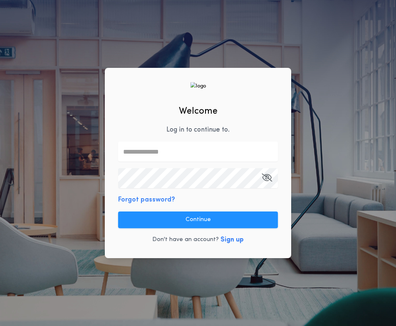 The height and width of the screenshot is (326, 396). What do you see at coordinates (267, 178) in the screenshot?
I see `button: Open Keeper Popup` at bounding box center [267, 178].